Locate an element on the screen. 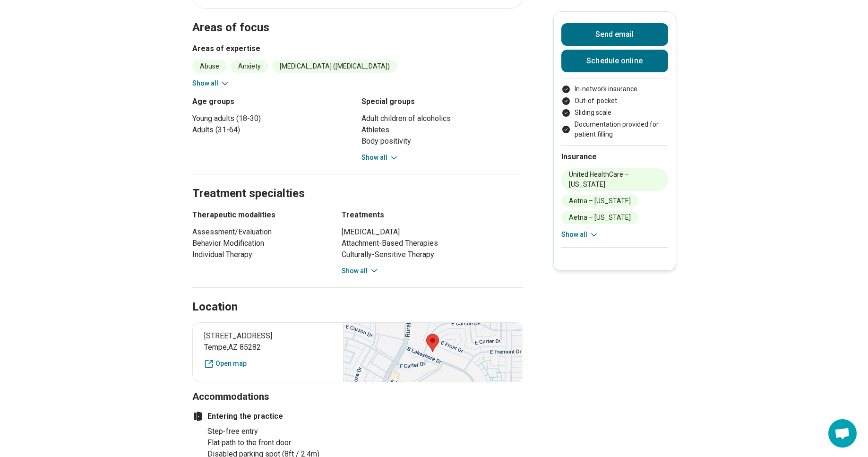 This screenshot has height=457, width=868. h3: Therapeutic modalities is located at coordinates (258, 215).